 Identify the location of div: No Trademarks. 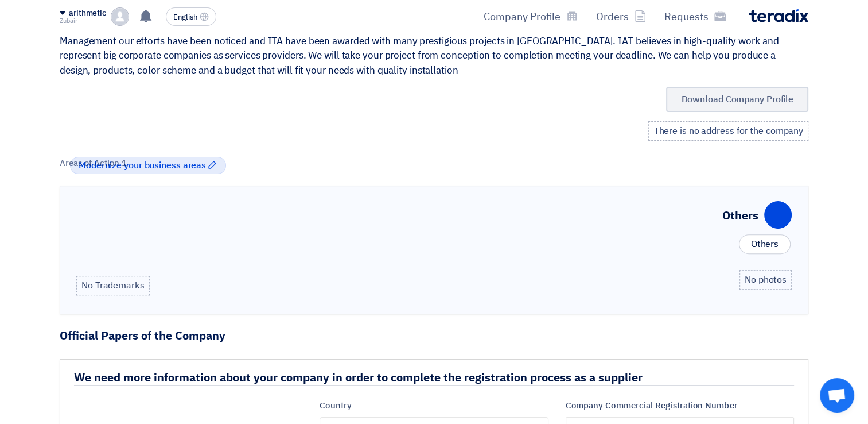
(113, 286).